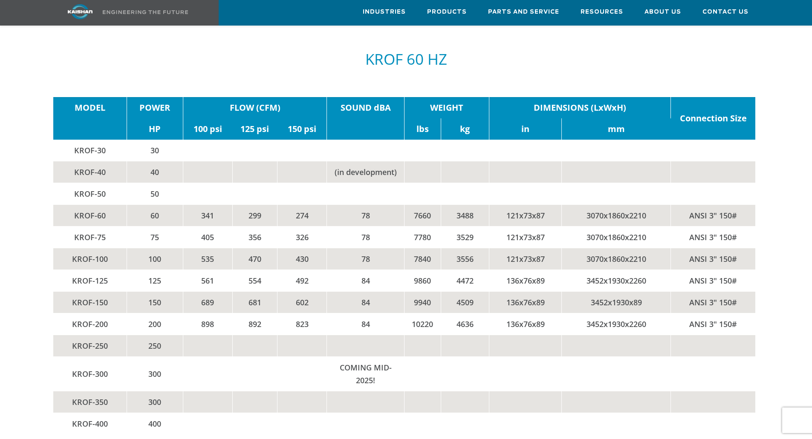 This screenshot has width=812, height=439. What do you see at coordinates (155, 237) in the screenshot?
I see `td: 75` at bounding box center [155, 237].